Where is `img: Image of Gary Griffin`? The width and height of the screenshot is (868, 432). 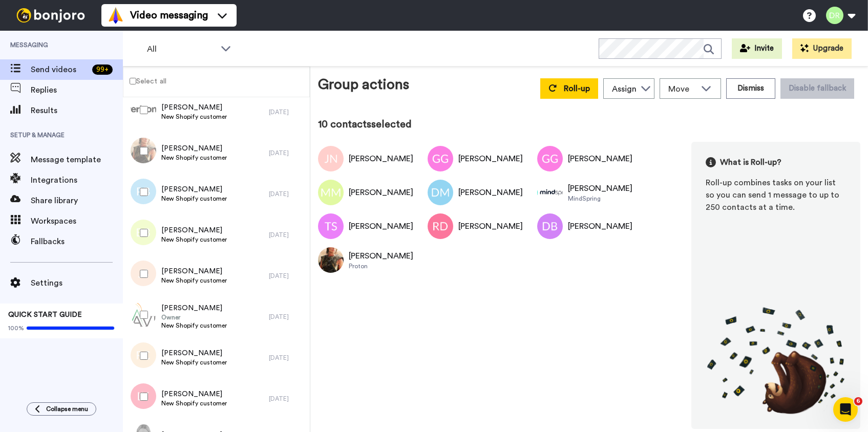
img: Image of Gary Griffin is located at coordinates (440, 159).